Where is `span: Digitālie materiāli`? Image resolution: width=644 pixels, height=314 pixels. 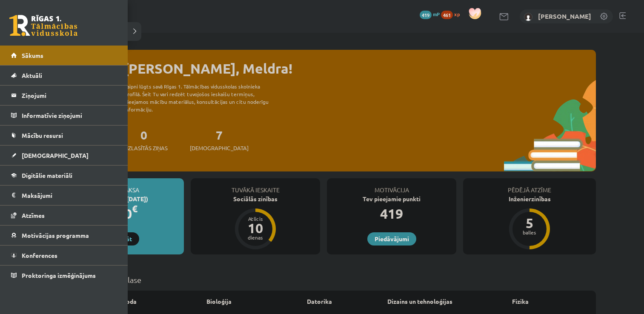 span: Digitālie materiāli is located at coordinates (47, 175).